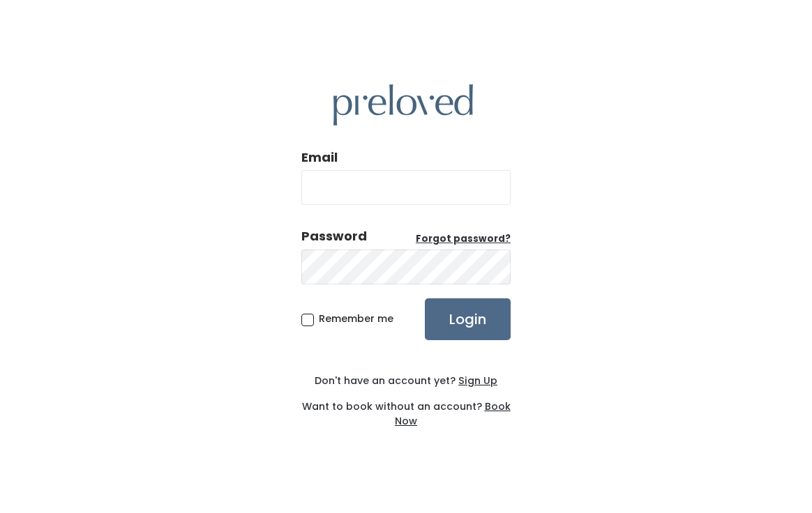 The image size is (812, 513). What do you see at coordinates (406, 380) in the screenshot?
I see `div: Don't have an account yet?` at bounding box center [406, 380].